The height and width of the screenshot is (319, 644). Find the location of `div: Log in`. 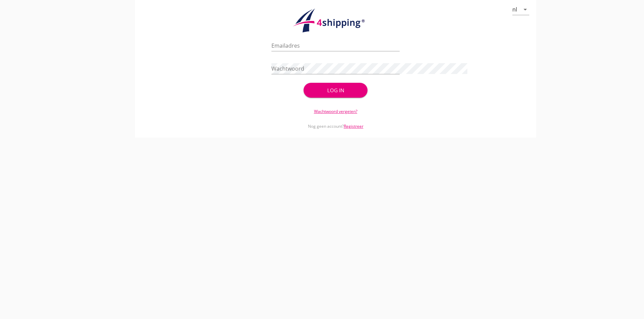

div: Log in is located at coordinates (335, 91).